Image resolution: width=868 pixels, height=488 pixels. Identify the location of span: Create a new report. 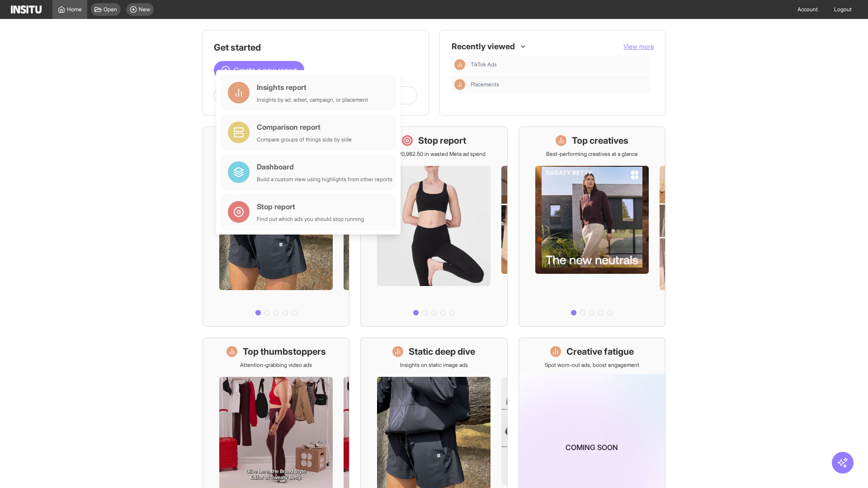
(266, 70).